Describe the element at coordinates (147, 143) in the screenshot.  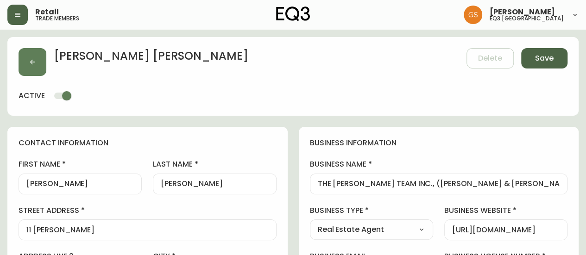
I see `h4: contact information` at that location.